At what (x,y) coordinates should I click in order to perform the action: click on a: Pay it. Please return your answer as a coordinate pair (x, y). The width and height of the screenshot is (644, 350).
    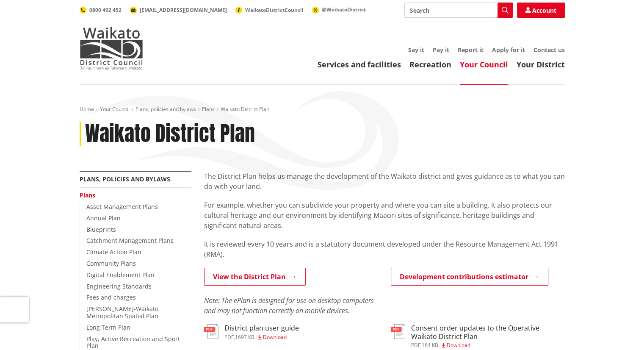
    Looking at the image, I should click on (441, 50).